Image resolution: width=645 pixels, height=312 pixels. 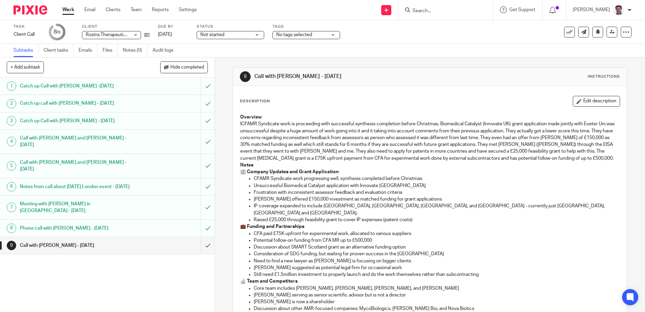 What do you see at coordinates (272, 226) in the screenshot?
I see `strong: 💼 Funding and Partnerships` at bounding box center [272, 226].